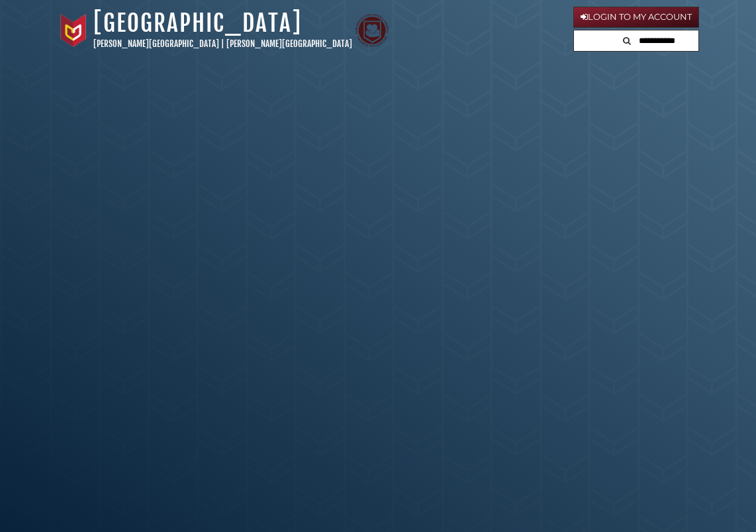 This screenshot has width=756, height=532. What do you see at coordinates (73, 30) in the screenshot?
I see `img: Calvin University` at bounding box center [73, 30].